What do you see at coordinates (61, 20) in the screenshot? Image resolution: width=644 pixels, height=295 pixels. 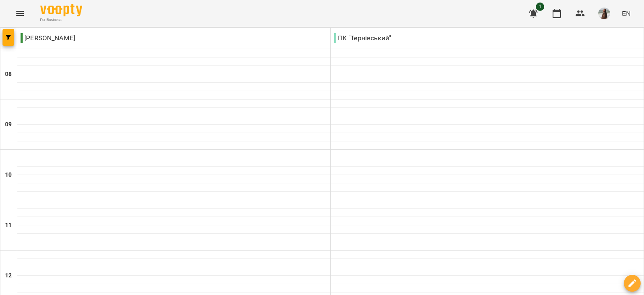 I see `span: For Business` at bounding box center [61, 20].